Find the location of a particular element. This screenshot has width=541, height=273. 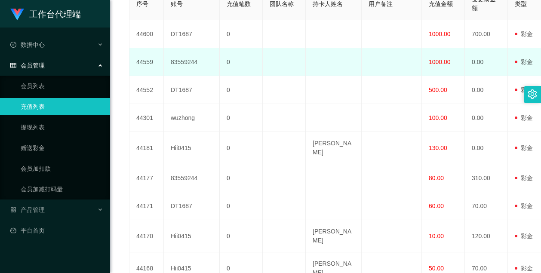

span: 序号 is located at coordinates (142, 4).